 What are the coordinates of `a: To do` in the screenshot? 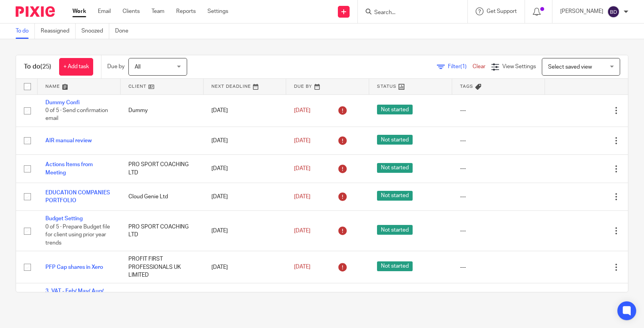 It's located at (25, 31).